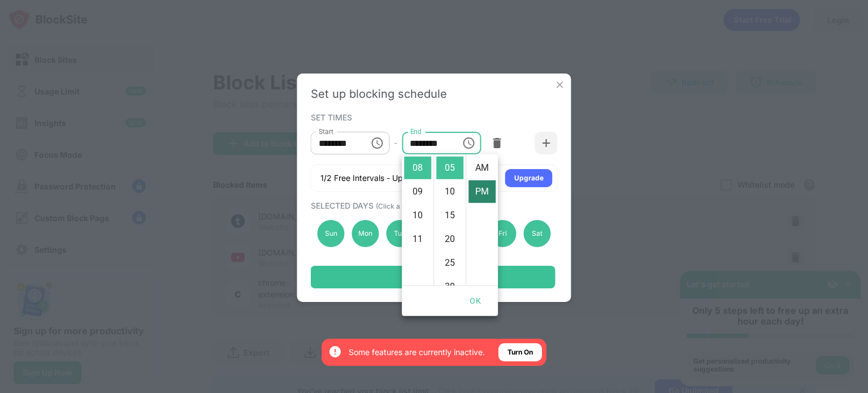 The image size is (868, 393). I want to click on span: (Click a day to deactivate), so click(418, 206).